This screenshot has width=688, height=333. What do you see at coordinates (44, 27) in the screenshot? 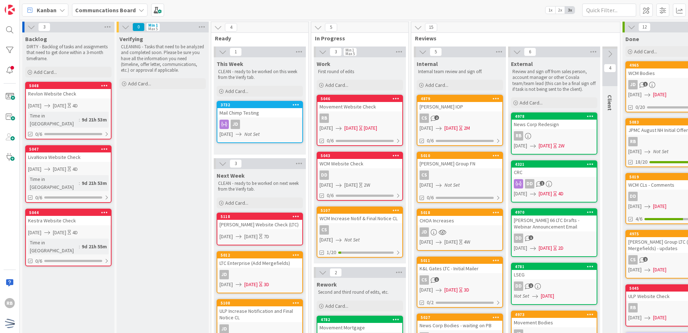
I see `span: 3` at bounding box center [44, 27].